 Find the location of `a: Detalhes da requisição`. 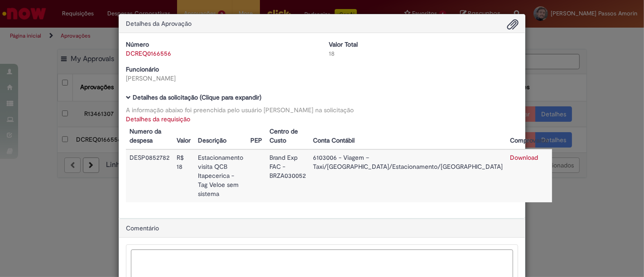

a: Detalhes da requisição is located at coordinates (158, 119).